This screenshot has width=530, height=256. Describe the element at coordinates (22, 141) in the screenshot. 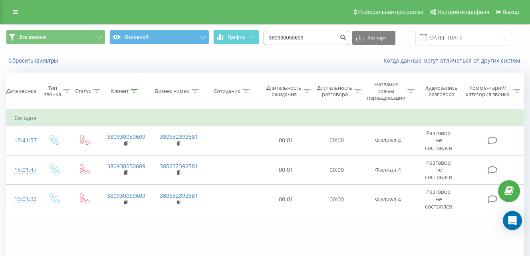

I see `div: 15:41:57` at that location.